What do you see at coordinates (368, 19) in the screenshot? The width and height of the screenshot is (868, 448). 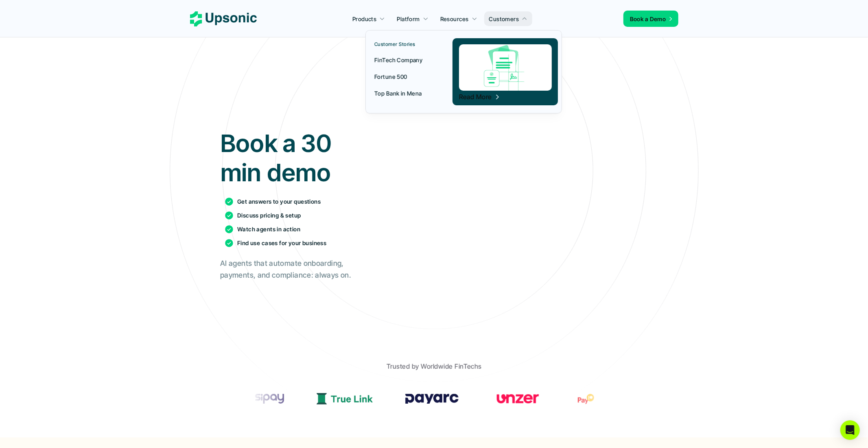 I see `a: Products` at bounding box center [368, 19].